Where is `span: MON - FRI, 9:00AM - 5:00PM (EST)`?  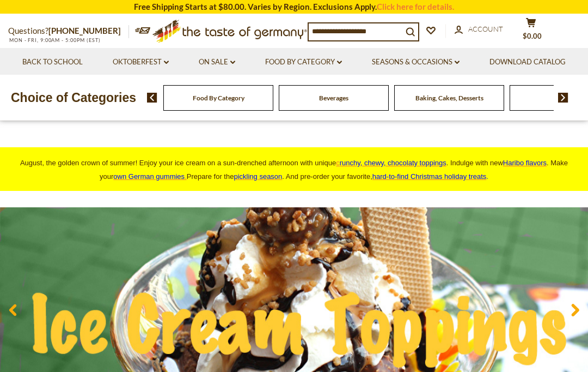
span: MON - FRI, 9:00AM - 5:00PM (EST) is located at coordinates (54, 40).